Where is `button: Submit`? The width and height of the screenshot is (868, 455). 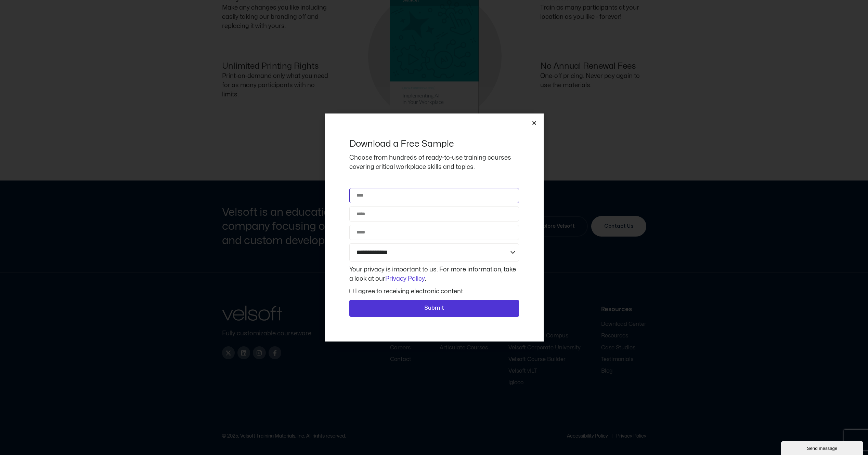
button: Submit is located at coordinates (434, 308).